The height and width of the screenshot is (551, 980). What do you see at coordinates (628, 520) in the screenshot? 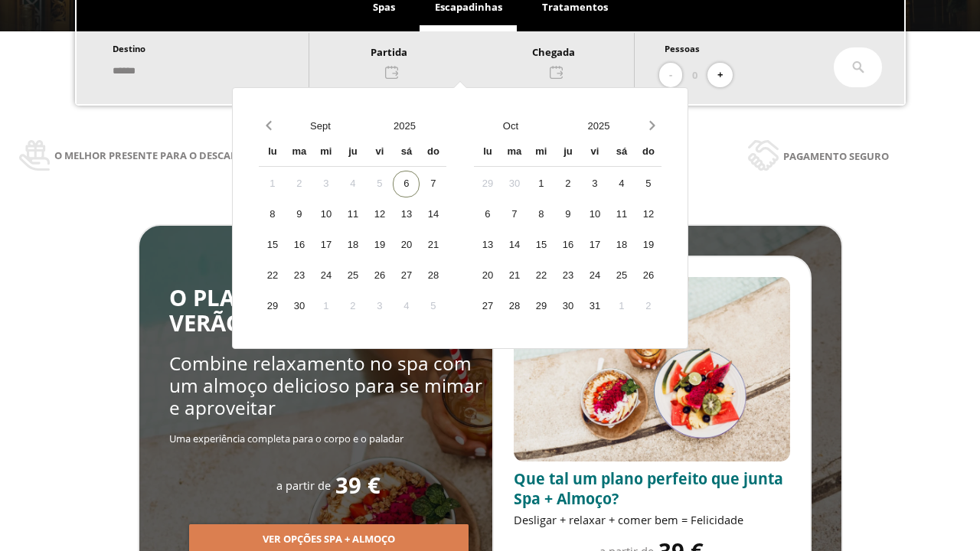
I see `span: Desligar + relaxar + comer bem = Felicidade` at bounding box center [628, 520].